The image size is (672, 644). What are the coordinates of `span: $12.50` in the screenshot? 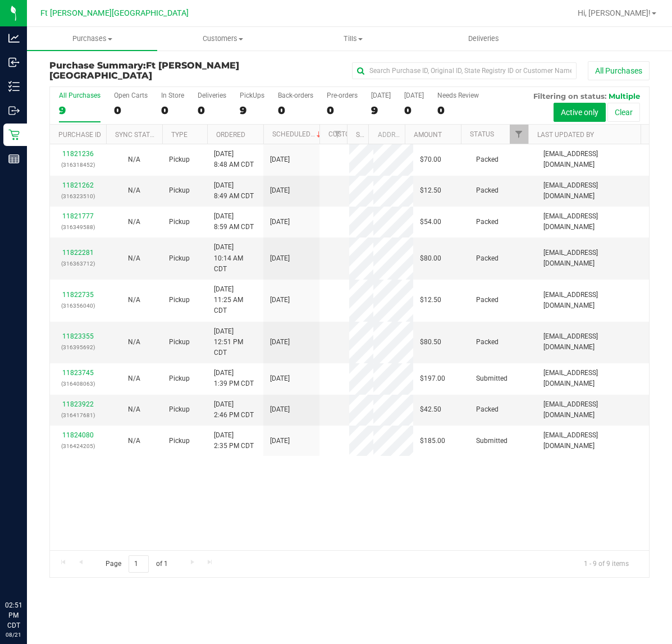 It's located at (430, 191).